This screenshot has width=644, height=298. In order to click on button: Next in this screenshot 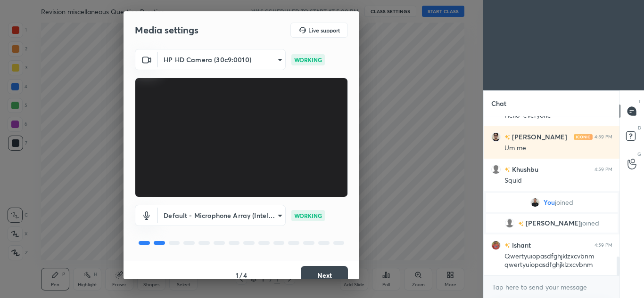, I will do `click(324, 276)`.